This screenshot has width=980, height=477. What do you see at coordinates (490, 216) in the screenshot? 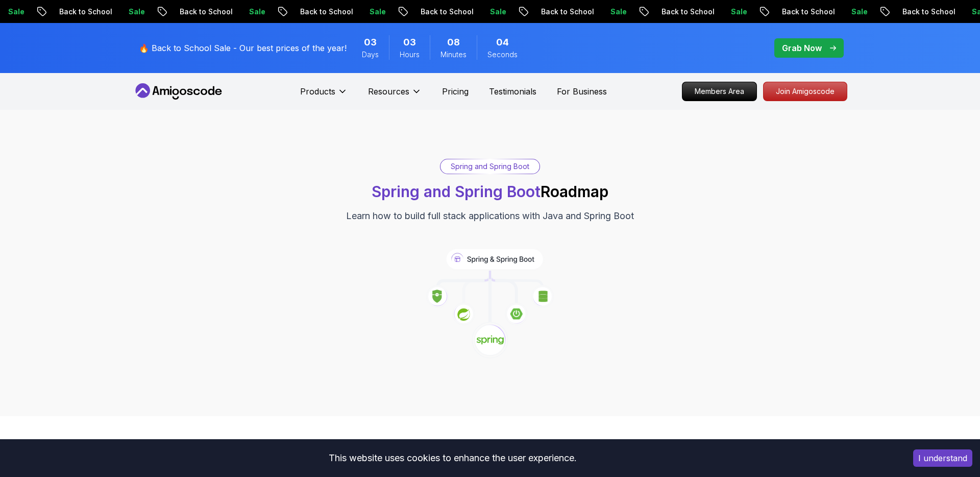
I see `p: Learn how to build full stack applications with Java and Spring Boot` at bounding box center [490, 216].